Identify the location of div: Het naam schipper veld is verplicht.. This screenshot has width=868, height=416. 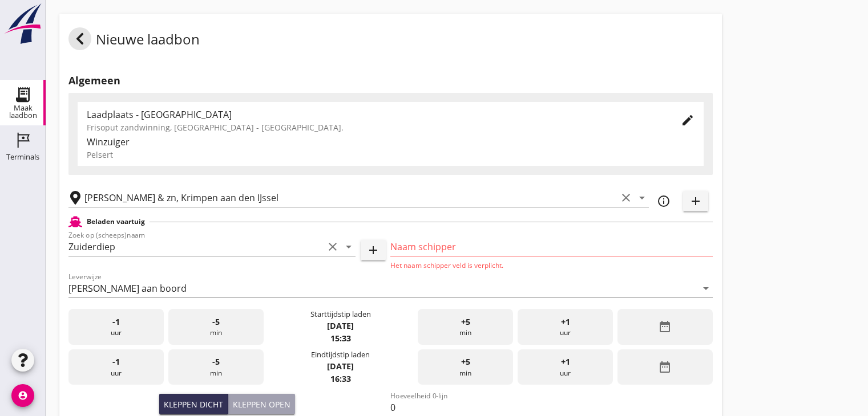
(551, 265).